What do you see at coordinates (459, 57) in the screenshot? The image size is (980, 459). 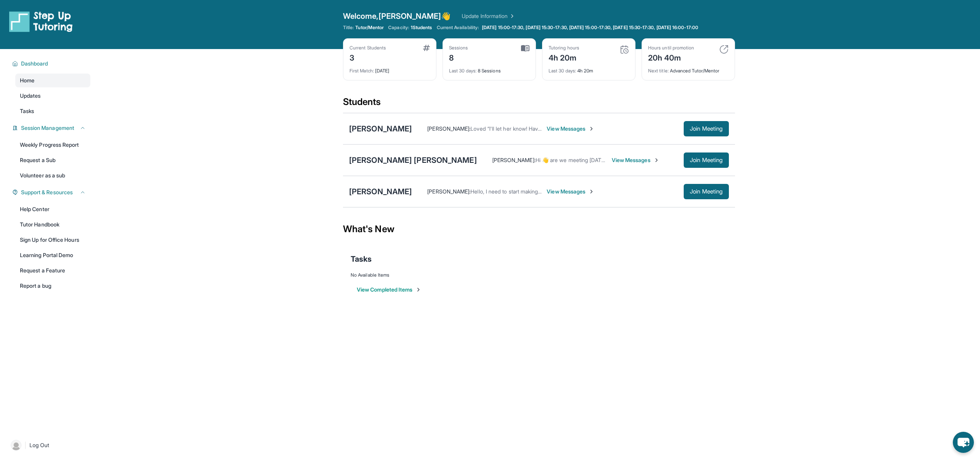 I see `div: 8` at bounding box center [459, 57].